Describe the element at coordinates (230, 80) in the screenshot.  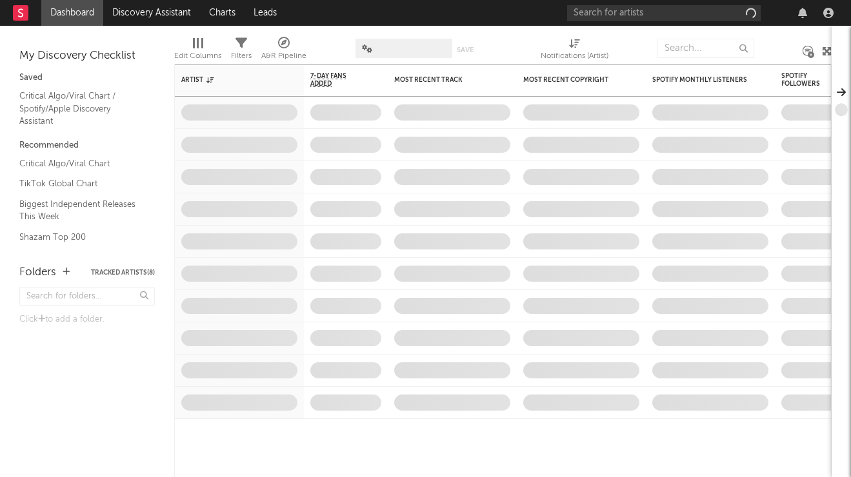
I see `div: Artist` at that location.